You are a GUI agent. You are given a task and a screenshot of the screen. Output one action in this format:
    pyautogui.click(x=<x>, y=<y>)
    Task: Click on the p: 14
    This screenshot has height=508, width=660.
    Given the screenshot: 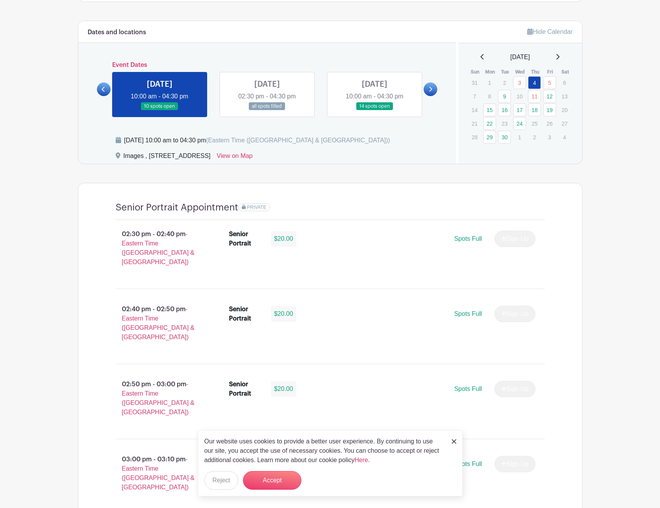 What is the action you would take?
    pyautogui.click(x=474, y=110)
    